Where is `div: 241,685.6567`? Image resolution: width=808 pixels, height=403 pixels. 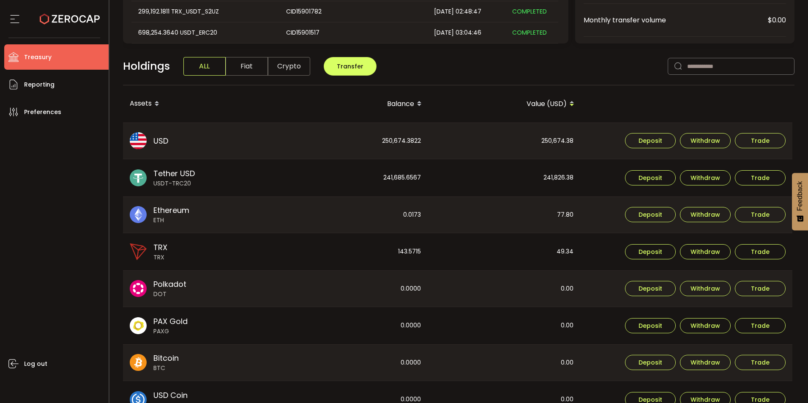 div: 241,685.6567 is located at coordinates (351, 178).